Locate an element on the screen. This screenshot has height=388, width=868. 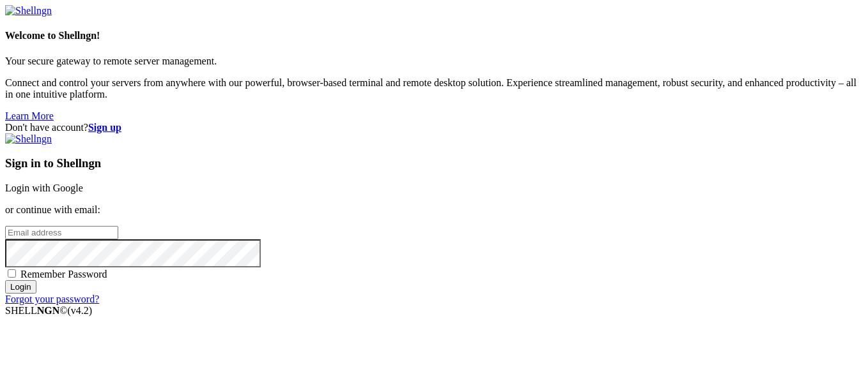
span: 4.2.0 is located at coordinates (80, 310).